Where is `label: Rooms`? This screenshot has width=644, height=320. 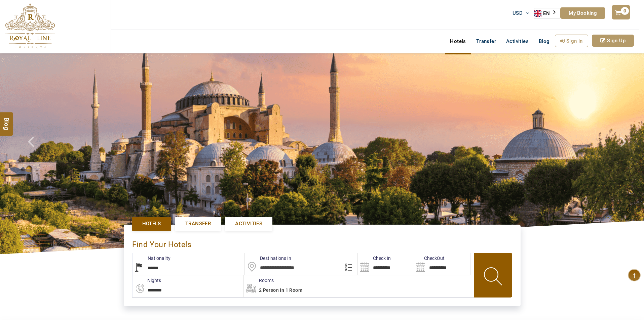 label: Rooms is located at coordinates (259, 281).